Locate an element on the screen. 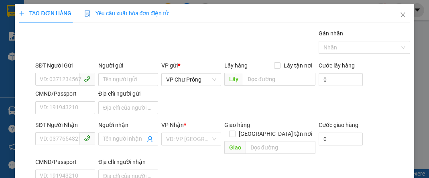  div: Địa chỉ người gửi is located at coordinates (128, 93).